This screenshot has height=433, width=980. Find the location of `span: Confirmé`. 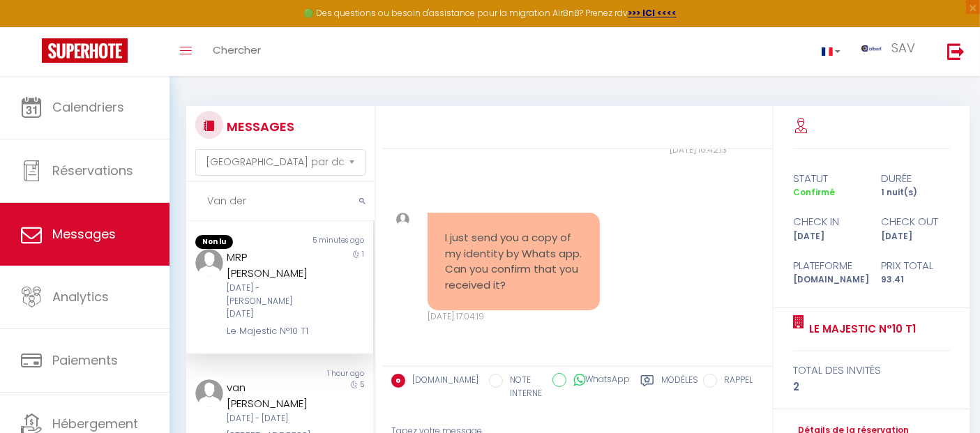

span: Confirmé is located at coordinates (814, 192).